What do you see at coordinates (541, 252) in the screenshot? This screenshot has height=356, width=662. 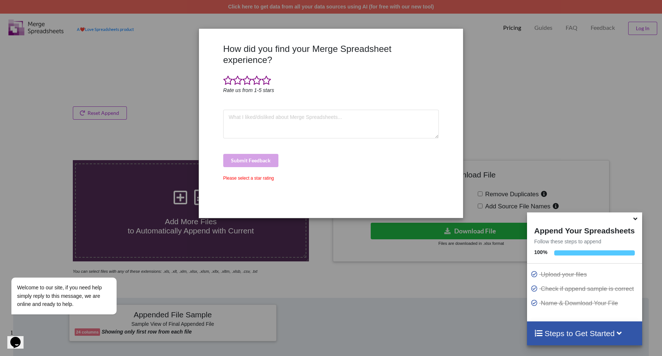 I see `b: 100 %` at bounding box center [541, 252].